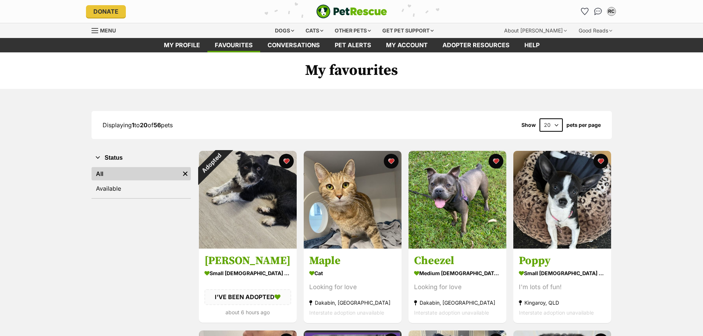 The height and width of the screenshot is (336, 703). I want to click on a: Pet alerts, so click(353, 45).